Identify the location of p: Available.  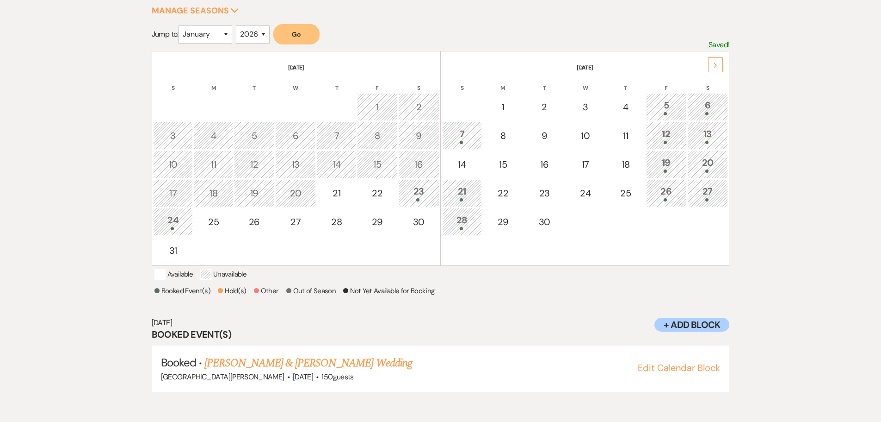
(174, 274).